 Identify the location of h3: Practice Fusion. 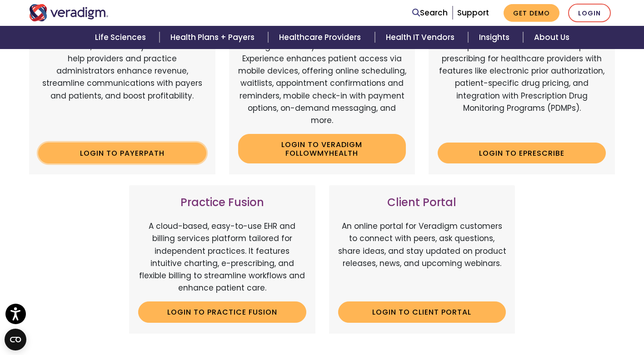
(222, 203).